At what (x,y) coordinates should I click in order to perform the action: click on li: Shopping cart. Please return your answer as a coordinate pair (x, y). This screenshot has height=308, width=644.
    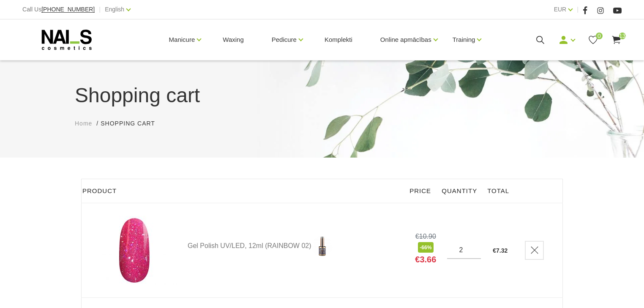
    Looking at the image, I should click on (132, 124).